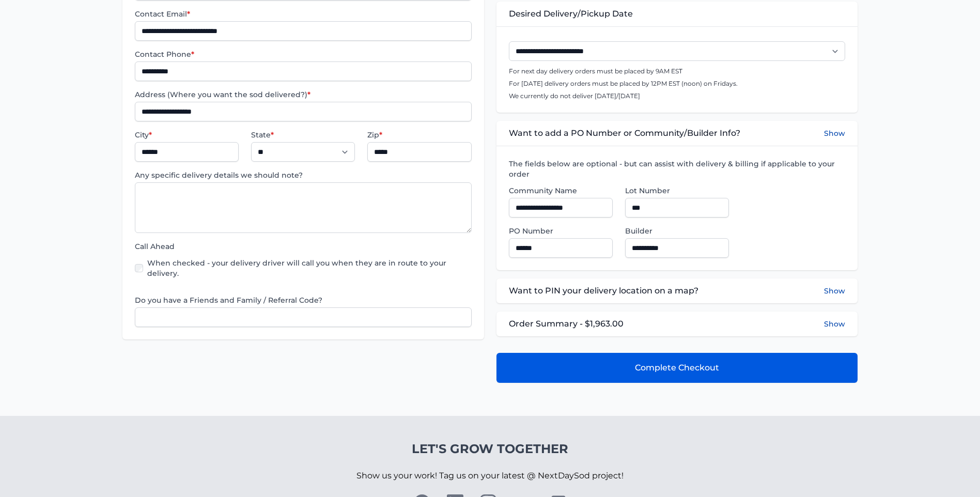 Image resolution: width=980 pixels, height=497 pixels. Describe the element at coordinates (302, 14) in the screenshot. I see `label: Contact Email` at that location.